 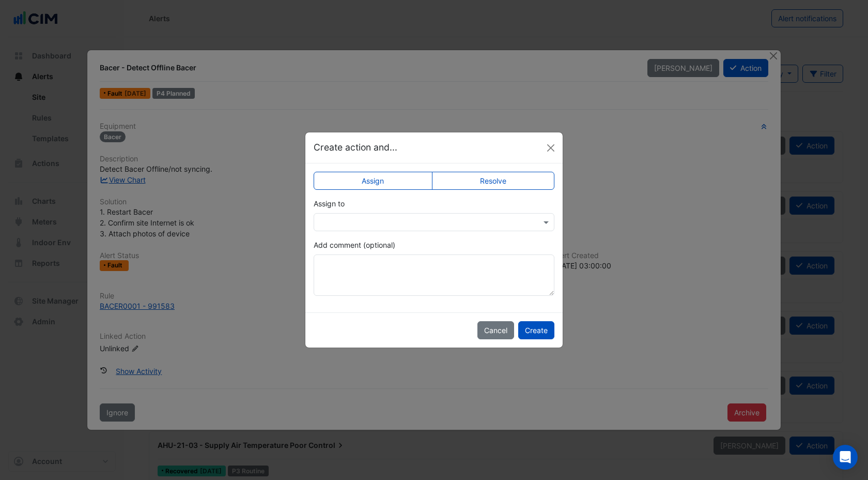 I want to click on label: Assign to, so click(x=329, y=203).